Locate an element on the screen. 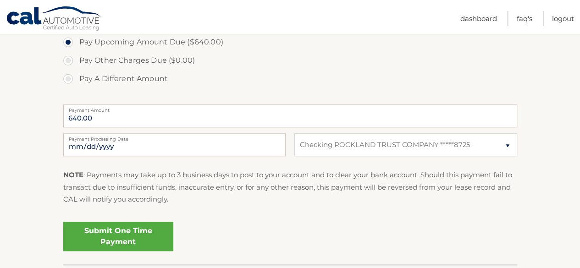  label: Pay Upcoming Amount Due ($640.00) is located at coordinates (290, 42).